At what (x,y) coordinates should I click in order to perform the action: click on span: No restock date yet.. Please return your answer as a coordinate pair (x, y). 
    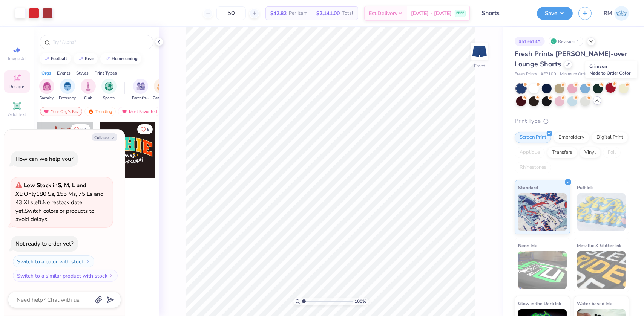
    Looking at the image, I should click on (49, 206).